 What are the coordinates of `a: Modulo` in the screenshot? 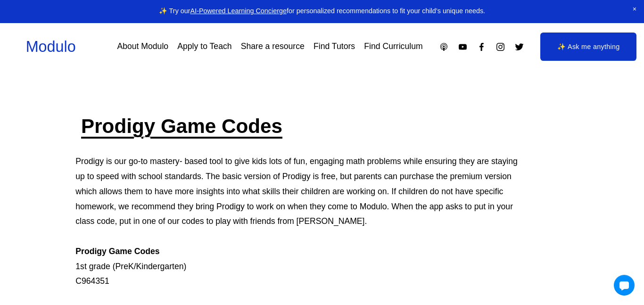 It's located at (51, 47).